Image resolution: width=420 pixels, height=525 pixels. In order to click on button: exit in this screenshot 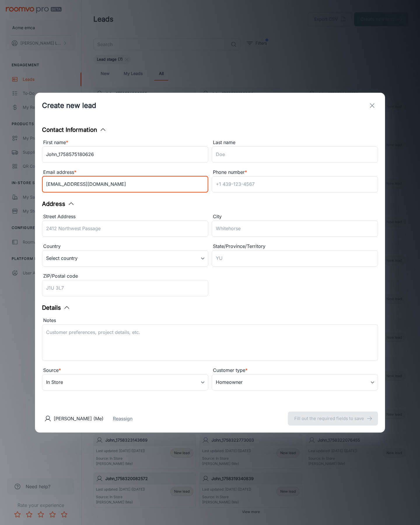, I will do `click(372, 106)`.